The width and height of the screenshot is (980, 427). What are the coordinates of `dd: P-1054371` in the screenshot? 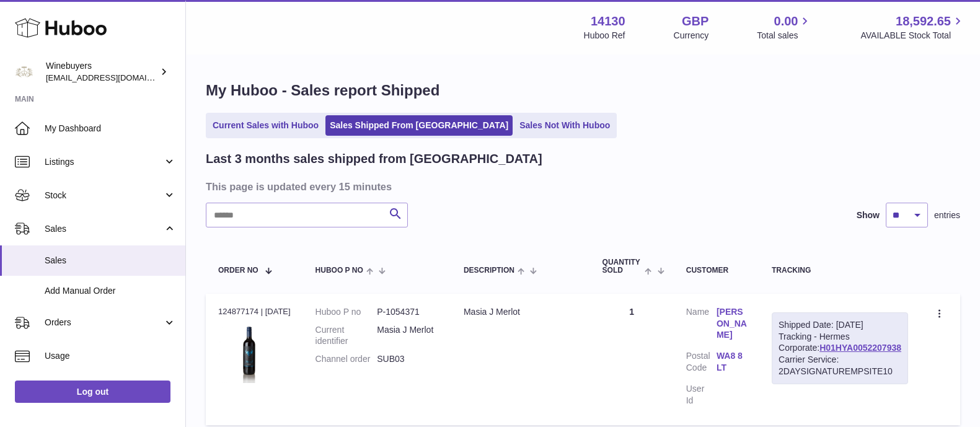 It's located at (407, 312).